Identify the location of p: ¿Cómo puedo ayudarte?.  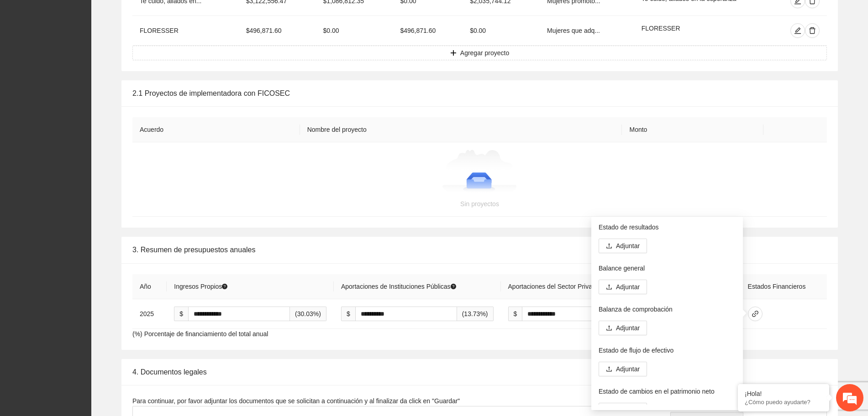
(784, 402).